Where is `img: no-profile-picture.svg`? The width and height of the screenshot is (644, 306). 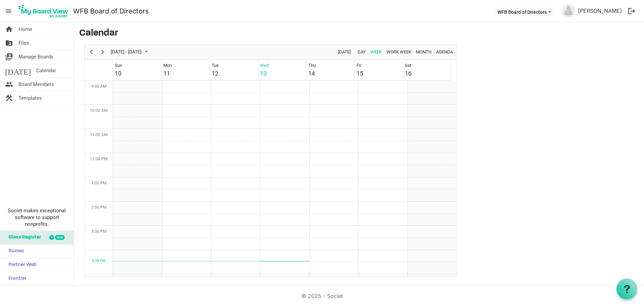 img: no-profile-picture.svg is located at coordinates (569, 11).